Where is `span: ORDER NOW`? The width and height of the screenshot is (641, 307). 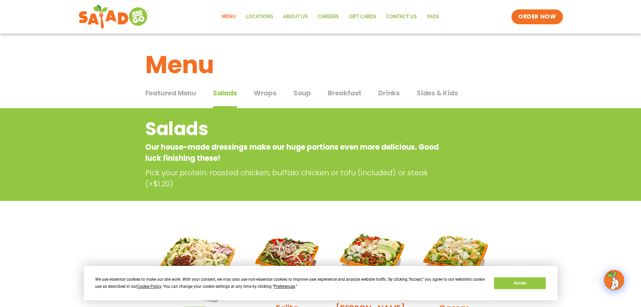
span: ORDER NOW is located at coordinates (537, 17).